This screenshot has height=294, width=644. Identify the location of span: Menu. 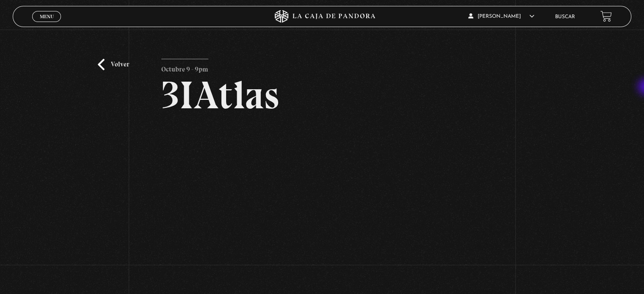
(47, 17).